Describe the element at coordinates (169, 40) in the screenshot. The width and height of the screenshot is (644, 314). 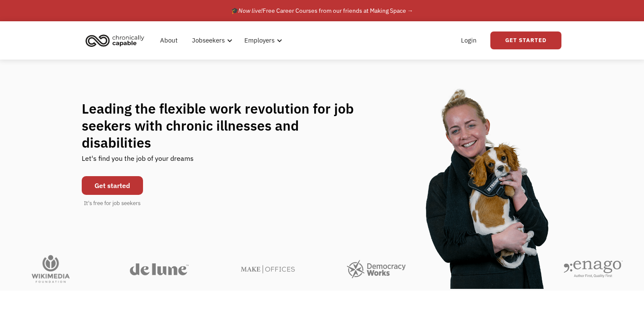
I see `a: About` at that location.